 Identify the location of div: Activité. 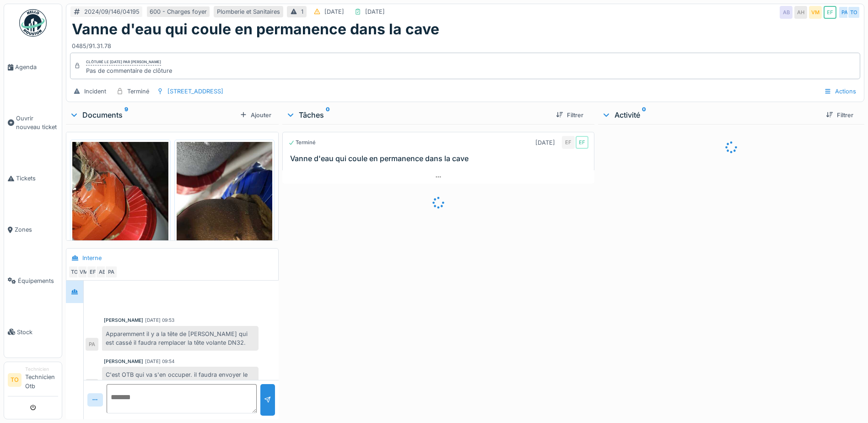
(710, 115).